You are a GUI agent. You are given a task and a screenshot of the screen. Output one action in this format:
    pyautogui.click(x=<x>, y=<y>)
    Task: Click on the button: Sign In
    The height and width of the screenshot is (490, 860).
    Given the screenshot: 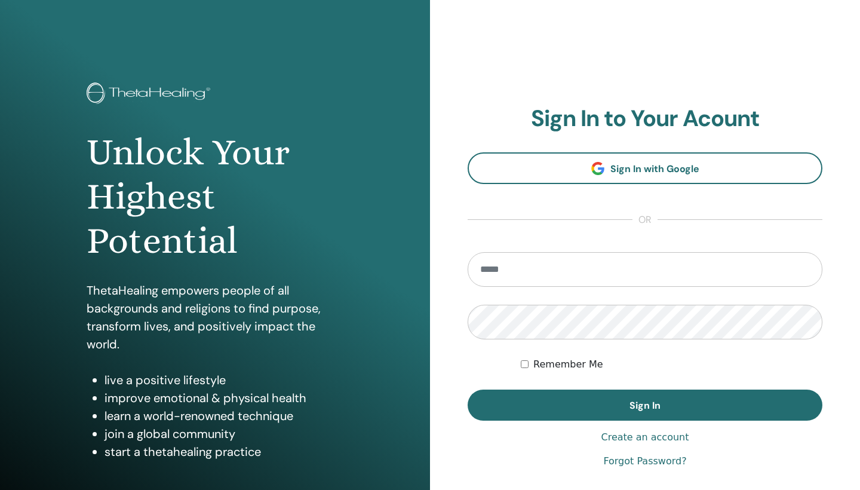 What is the action you would take?
    pyautogui.click(x=645, y=405)
    